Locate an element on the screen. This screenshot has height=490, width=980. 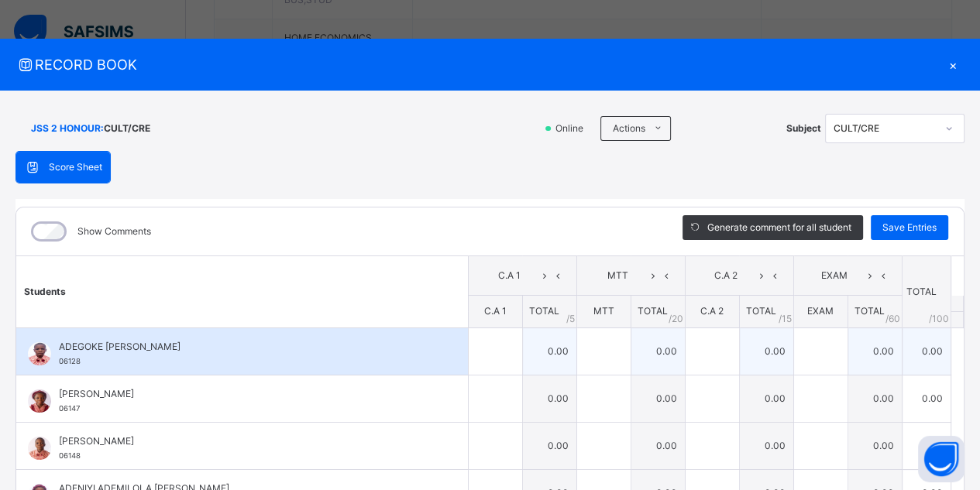
span: JSS 2 HONOUR : is located at coordinates (67, 129).